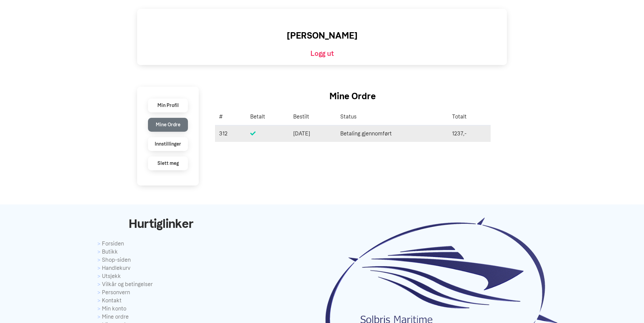 Image resolution: width=644 pixels, height=323 pixels. I want to click on th: Bestilt, so click(313, 117).